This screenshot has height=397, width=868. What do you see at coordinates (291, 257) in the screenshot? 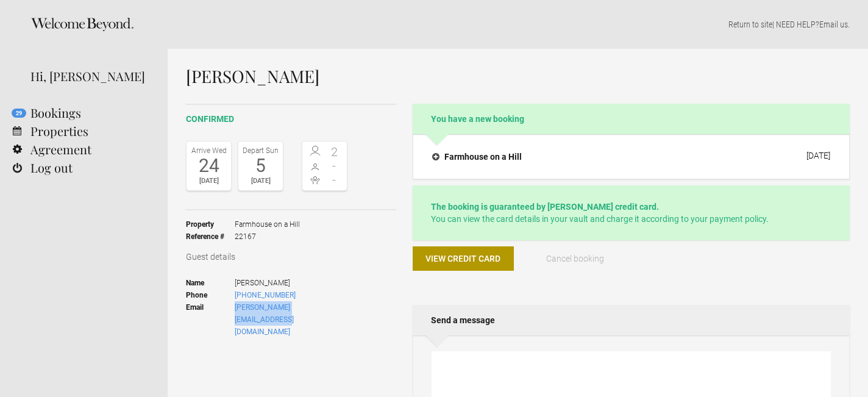
I see `h3: Guest details` at bounding box center [291, 257].